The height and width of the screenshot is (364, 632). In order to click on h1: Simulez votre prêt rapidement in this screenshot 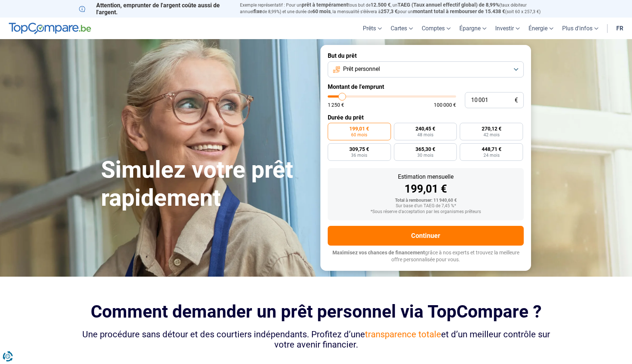, I will do `click(207, 185)`.